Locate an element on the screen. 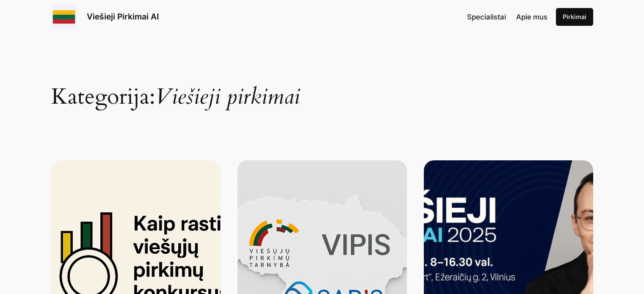 The image size is (644, 294). nav: Navigation is located at coordinates (507, 17).